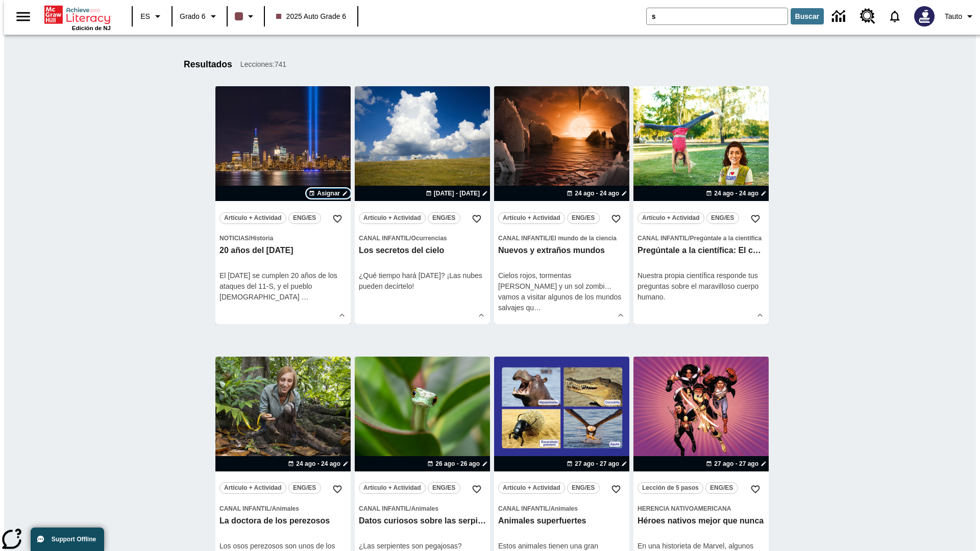 The image size is (980, 551). I want to click on span: u, so click(532, 308).